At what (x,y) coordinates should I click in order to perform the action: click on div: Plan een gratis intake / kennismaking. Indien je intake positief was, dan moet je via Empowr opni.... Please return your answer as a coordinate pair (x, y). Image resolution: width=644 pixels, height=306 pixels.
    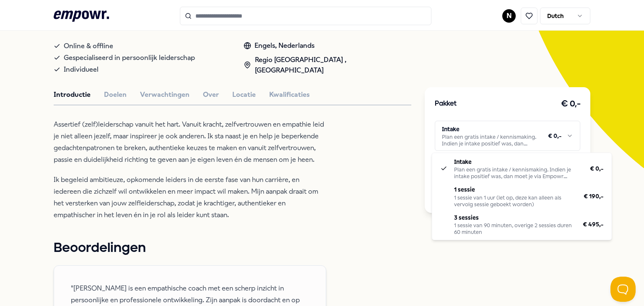
    Looking at the image, I should click on (517, 173).